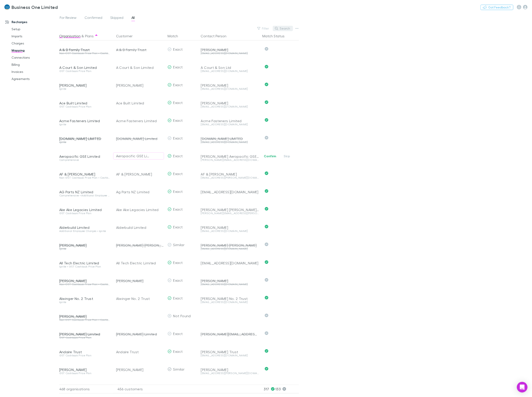 Image resolution: width=532 pixels, height=397 pixels. I want to click on div: Ake Ake Legacies Limited, so click(85, 209).